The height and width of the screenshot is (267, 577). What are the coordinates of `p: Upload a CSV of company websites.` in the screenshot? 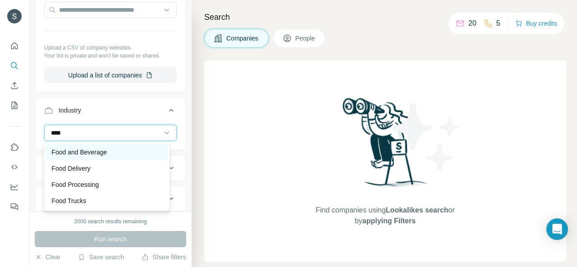 It's located at (111, 48).